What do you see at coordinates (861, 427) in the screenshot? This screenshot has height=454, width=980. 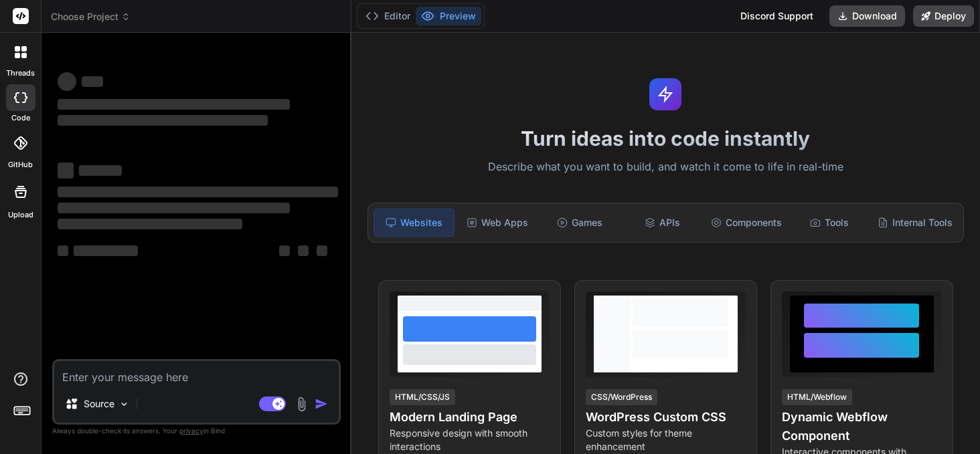 I see `h4: Dynamic Webflow Component` at bounding box center [861, 427].